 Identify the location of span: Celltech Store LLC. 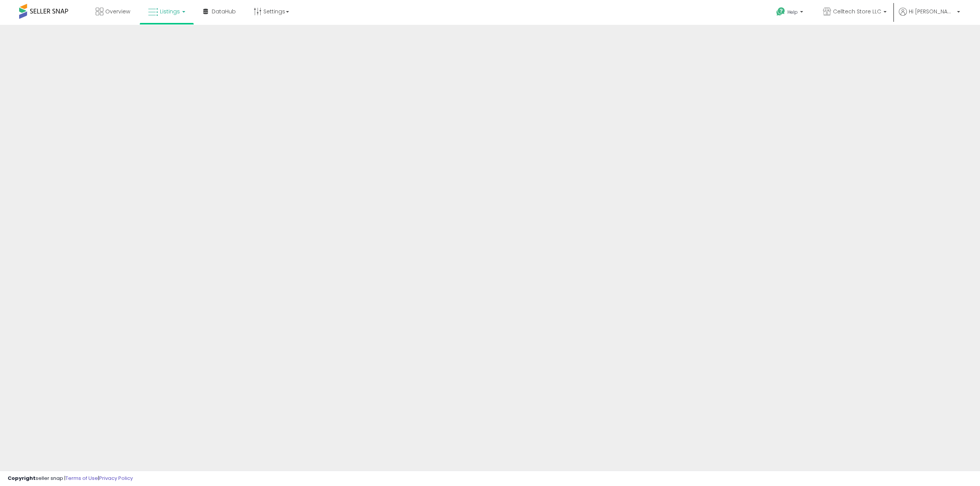
(857, 12).